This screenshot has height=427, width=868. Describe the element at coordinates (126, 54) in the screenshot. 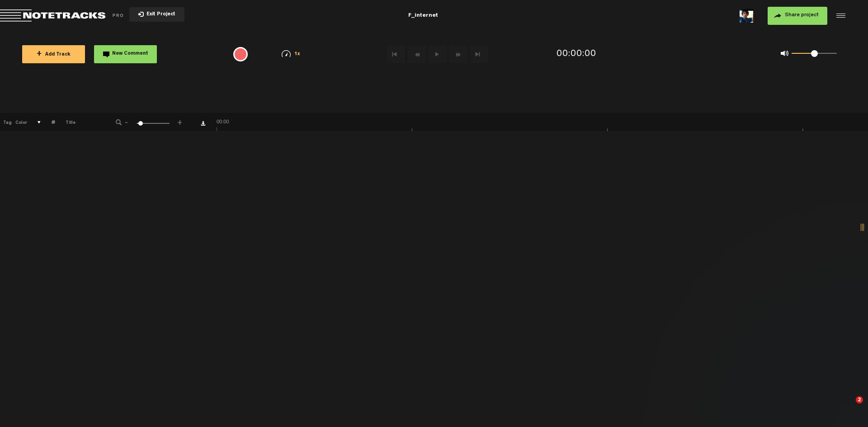

I see `button: New Comment` at that location.